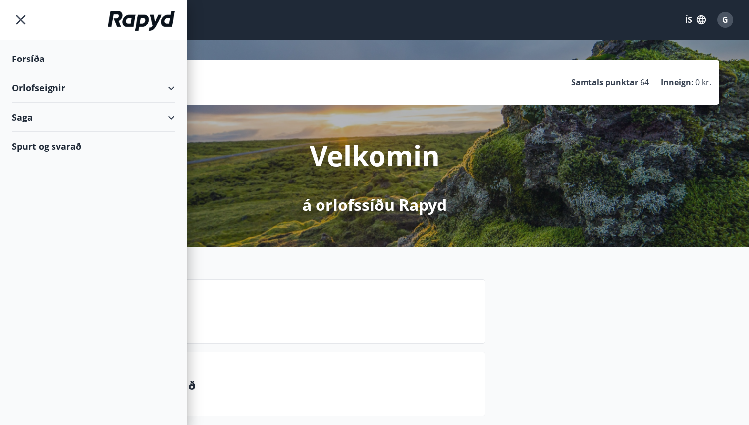 The width and height of the screenshot is (749, 425). What do you see at coordinates (93, 146) in the screenshot?
I see `div: Spurt og svarað` at bounding box center [93, 146].